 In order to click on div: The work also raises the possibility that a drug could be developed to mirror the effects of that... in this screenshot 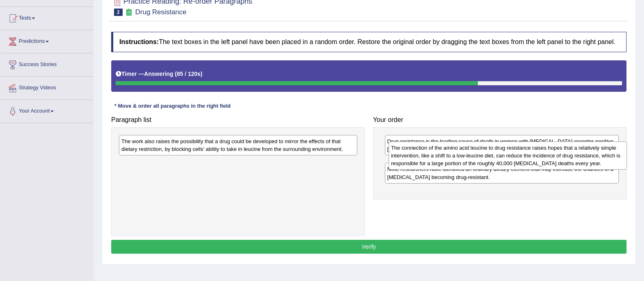, I will do `click(238, 145)`.